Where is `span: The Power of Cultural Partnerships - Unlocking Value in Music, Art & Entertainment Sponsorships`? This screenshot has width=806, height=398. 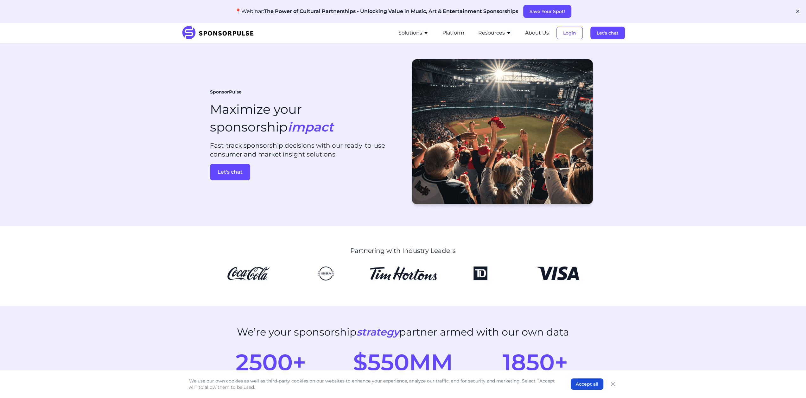
span: The Power of Cultural Partnerships - Unlocking Value in Music, Art & Entertainment Sponsorships is located at coordinates (391, 11).